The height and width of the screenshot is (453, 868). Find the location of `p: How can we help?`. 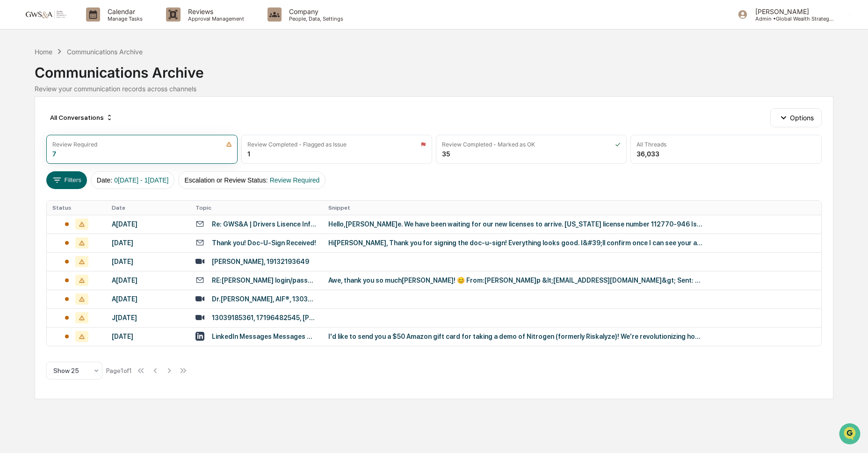

p: How can we help? is located at coordinates (89, 27).